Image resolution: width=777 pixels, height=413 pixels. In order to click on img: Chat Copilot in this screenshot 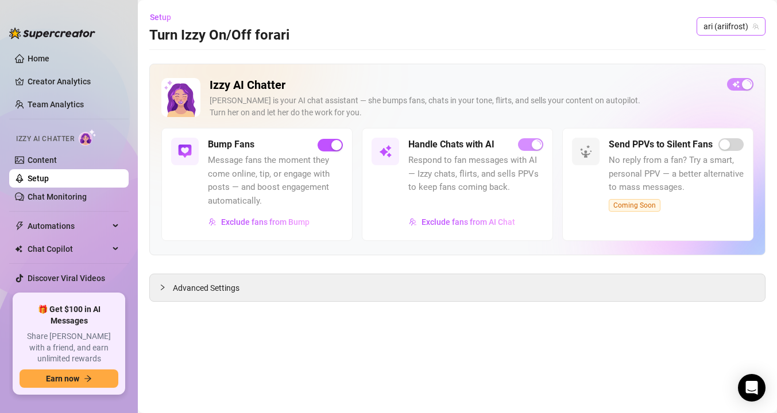, I will do `click(18, 249)`.